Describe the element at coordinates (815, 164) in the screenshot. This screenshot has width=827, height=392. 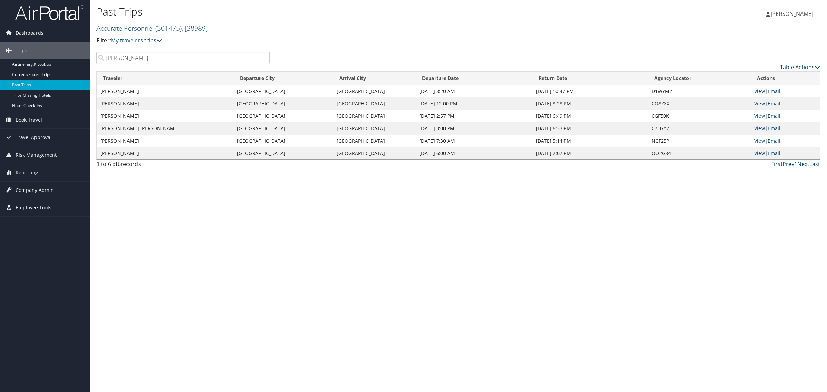
I see `a: Last` at that location.